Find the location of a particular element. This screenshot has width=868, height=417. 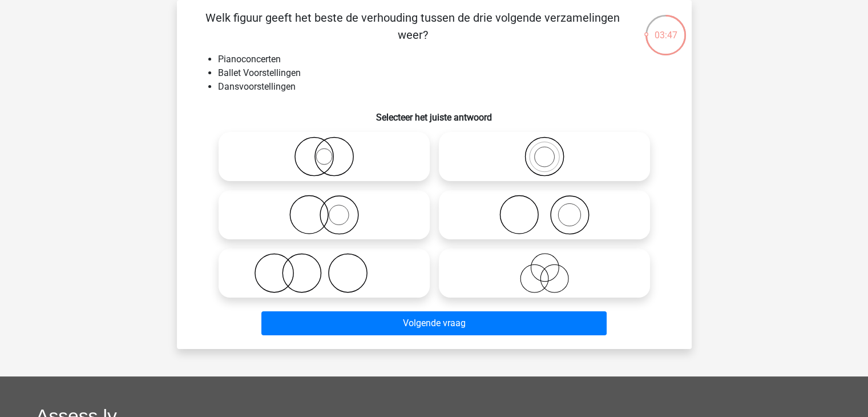

li: Pianoconcerten is located at coordinates (446, 59).